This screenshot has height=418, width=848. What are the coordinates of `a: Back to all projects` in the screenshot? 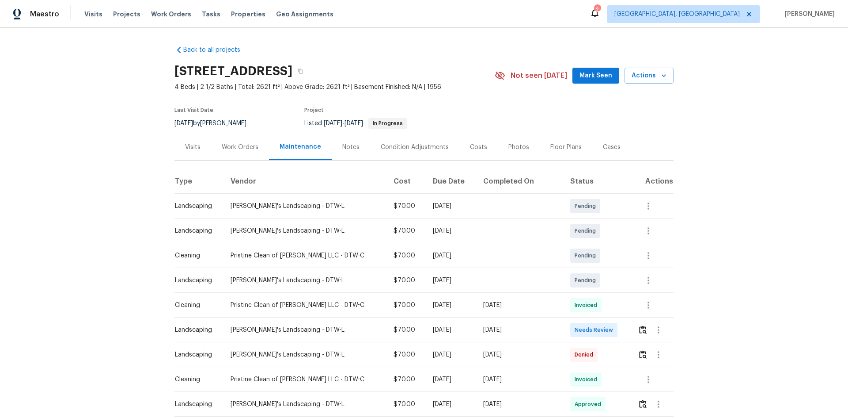 It's located at (217, 50).